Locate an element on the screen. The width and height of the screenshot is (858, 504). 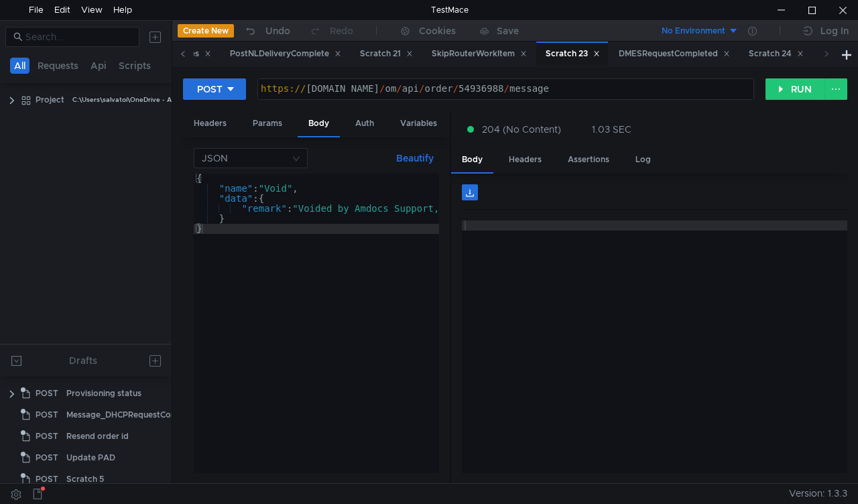
button: POST is located at coordinates (215, 89).